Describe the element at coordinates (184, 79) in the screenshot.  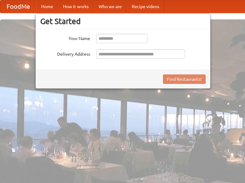
I see `button: Find Restaurants!` at that location.